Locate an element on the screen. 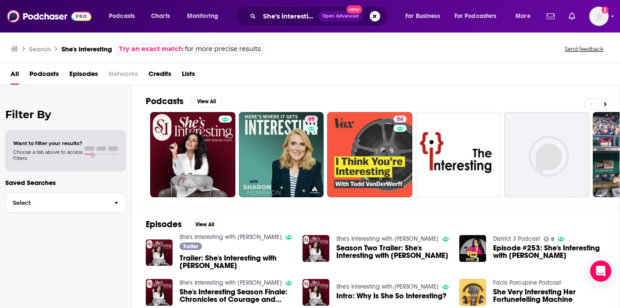  span: 69 is located at coordinates (312, 120).